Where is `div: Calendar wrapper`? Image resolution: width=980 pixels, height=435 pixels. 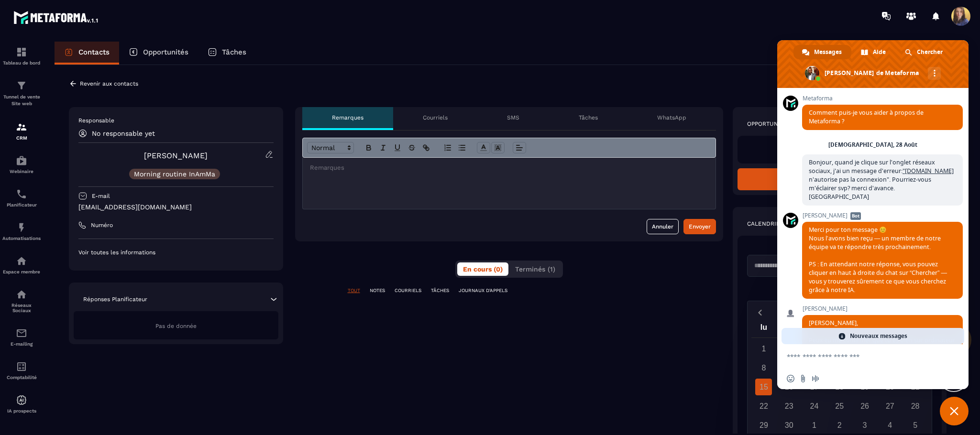
div: Calendar wrapper is located at coordinates (840, 377).